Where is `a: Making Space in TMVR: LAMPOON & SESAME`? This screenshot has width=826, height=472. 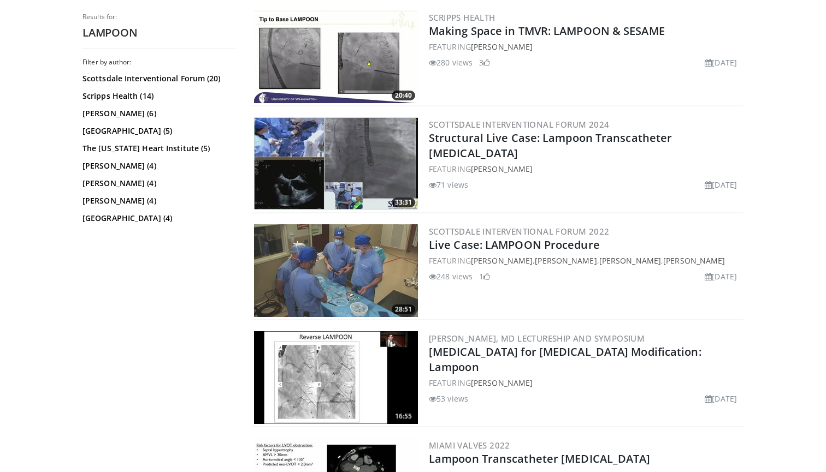 a: Making Space in TMVR: LAMPOON & SESAME is located at coordinates (547, 31).